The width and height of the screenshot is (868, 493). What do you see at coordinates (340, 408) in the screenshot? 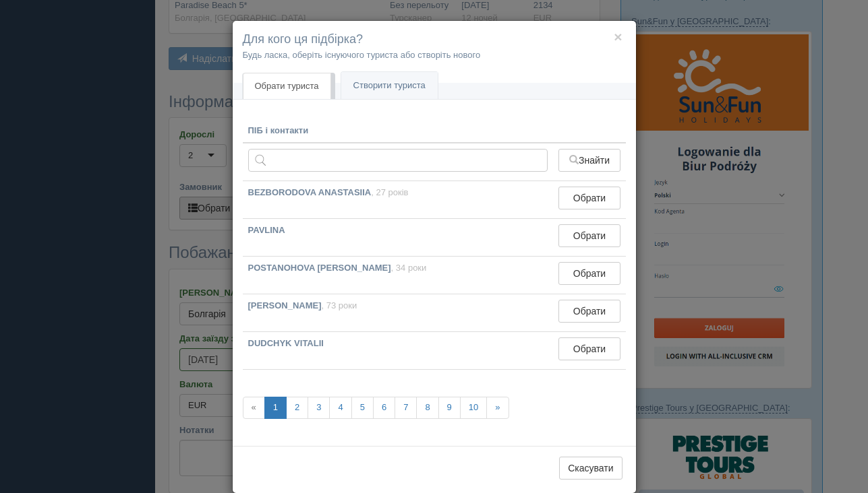
I see `a: 4` at bounding box center [340, 408].